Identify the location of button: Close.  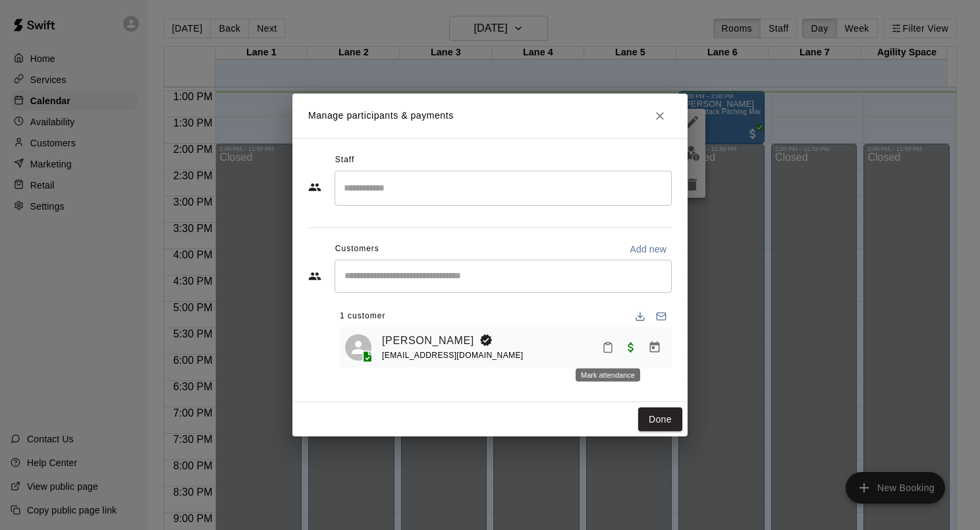
(660, 116).